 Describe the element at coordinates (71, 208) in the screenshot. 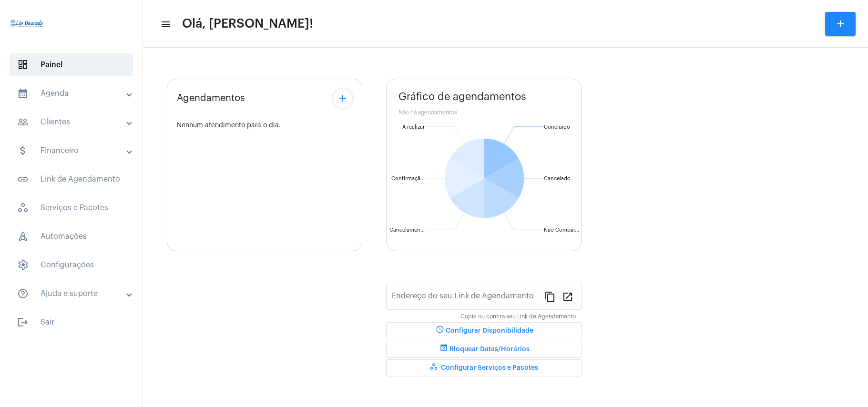

I see `span: Serviços e Pacotes` at that location.